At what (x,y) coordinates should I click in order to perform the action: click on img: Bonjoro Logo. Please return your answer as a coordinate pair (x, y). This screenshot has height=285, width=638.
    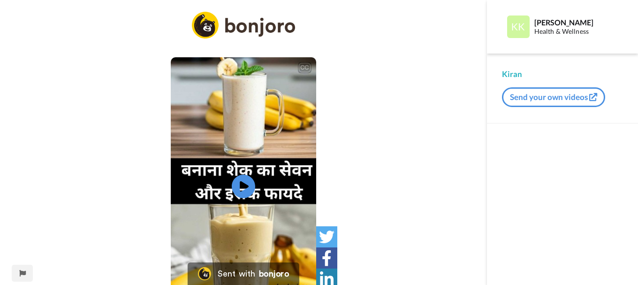
    Looking at the image, I should click on (204, 273).